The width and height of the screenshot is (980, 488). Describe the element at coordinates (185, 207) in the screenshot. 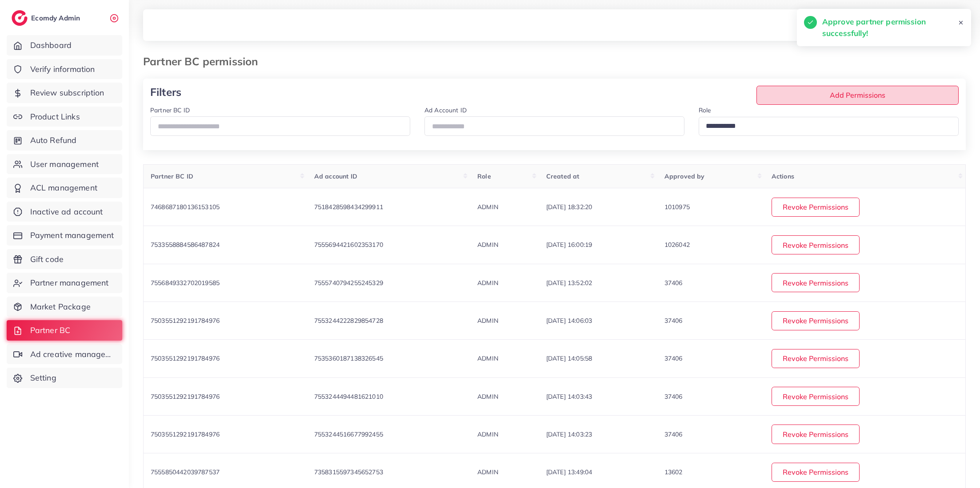

I see `span: 7468687180136153105` at that location.